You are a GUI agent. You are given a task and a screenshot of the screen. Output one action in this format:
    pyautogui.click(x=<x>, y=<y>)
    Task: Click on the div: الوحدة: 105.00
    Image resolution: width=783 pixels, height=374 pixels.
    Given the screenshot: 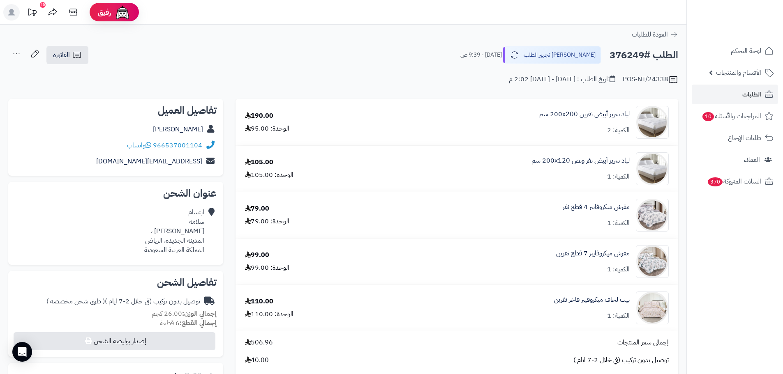 What is the action you would take?
    pyautogui.click(x=269, y=175)
    